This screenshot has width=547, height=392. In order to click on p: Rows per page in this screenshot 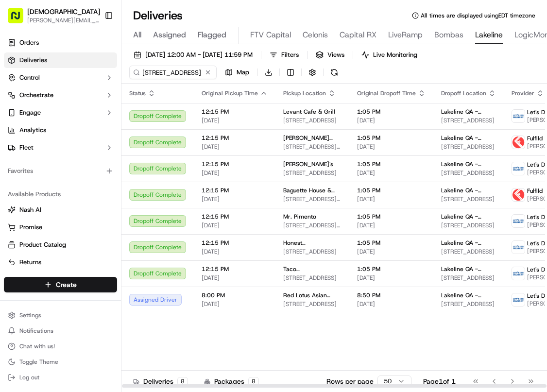, I will do `click(350, 382)`.